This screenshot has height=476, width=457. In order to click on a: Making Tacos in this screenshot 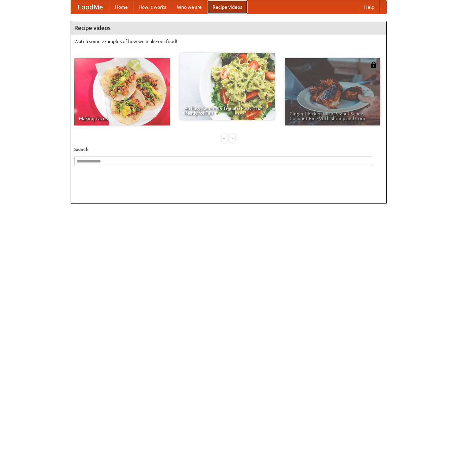, I will do `click(122, 92)`.